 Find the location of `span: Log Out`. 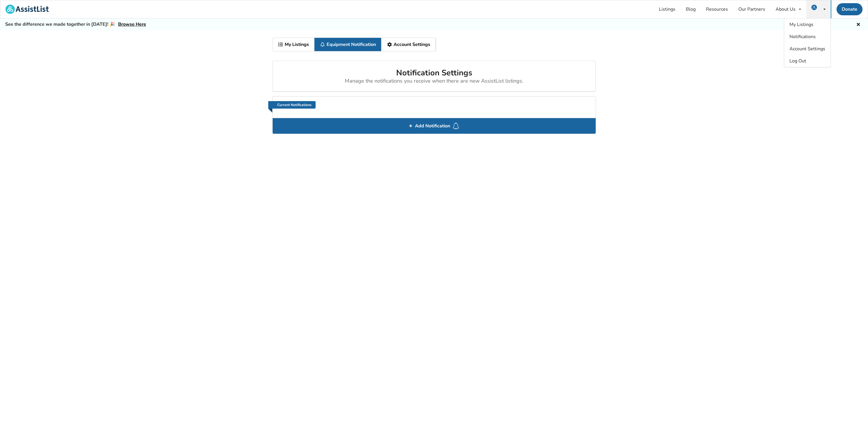

span: Log Out is located at coordinates (798, 61).